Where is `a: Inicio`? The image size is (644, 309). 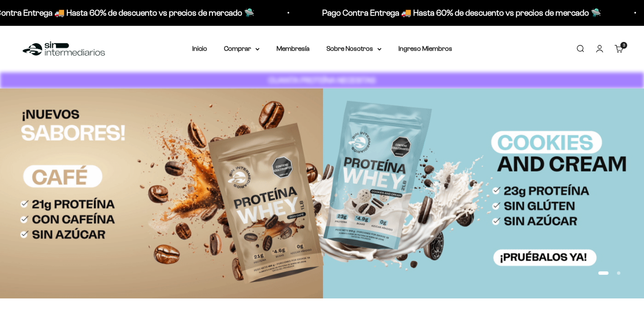 a: Inicio is located at coordinates (200, 48).